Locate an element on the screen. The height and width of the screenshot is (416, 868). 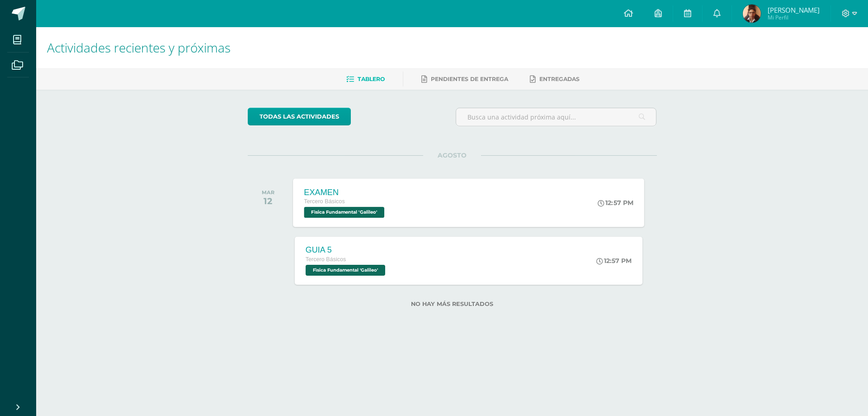
span: Pendientes de entrega is located at coordinates (469, 79).